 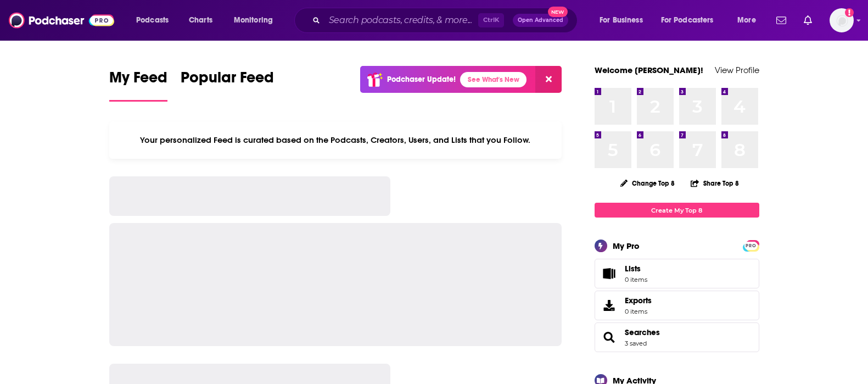 What do you see at coordinates (540, 21) in the screenshot?
I see `button: Open AdvancedNew` at bounding box center [540, 21].